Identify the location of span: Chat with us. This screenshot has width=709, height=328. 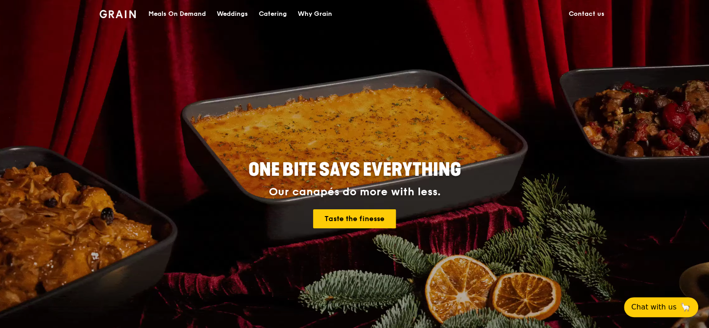
(654, 307).